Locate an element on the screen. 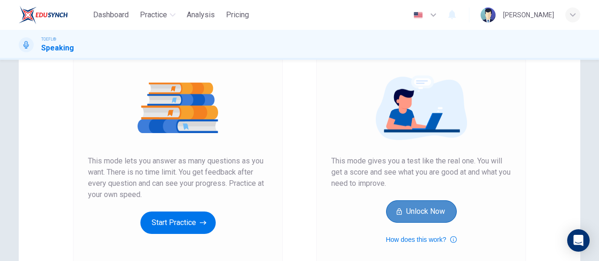 Image resolution: width=599 pixels, height=261 pixels. img: EduSynch logo is located at coordinates (43, 15).